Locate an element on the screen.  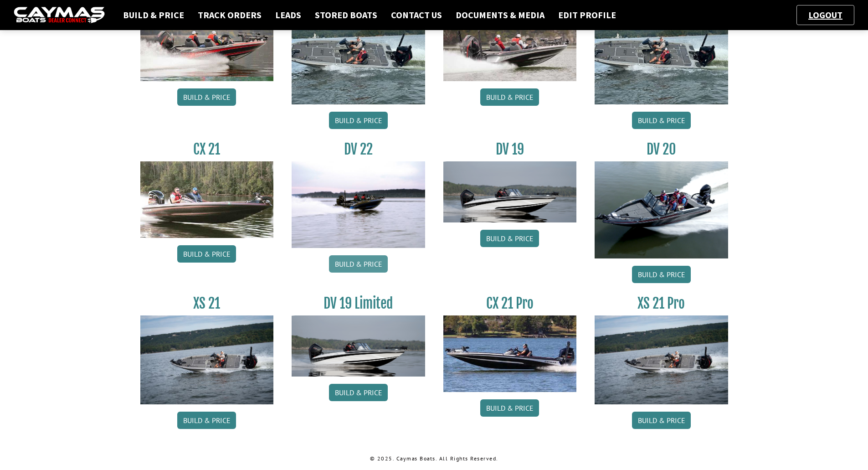
a: Stored Boats is located at coordinates (346, 15).